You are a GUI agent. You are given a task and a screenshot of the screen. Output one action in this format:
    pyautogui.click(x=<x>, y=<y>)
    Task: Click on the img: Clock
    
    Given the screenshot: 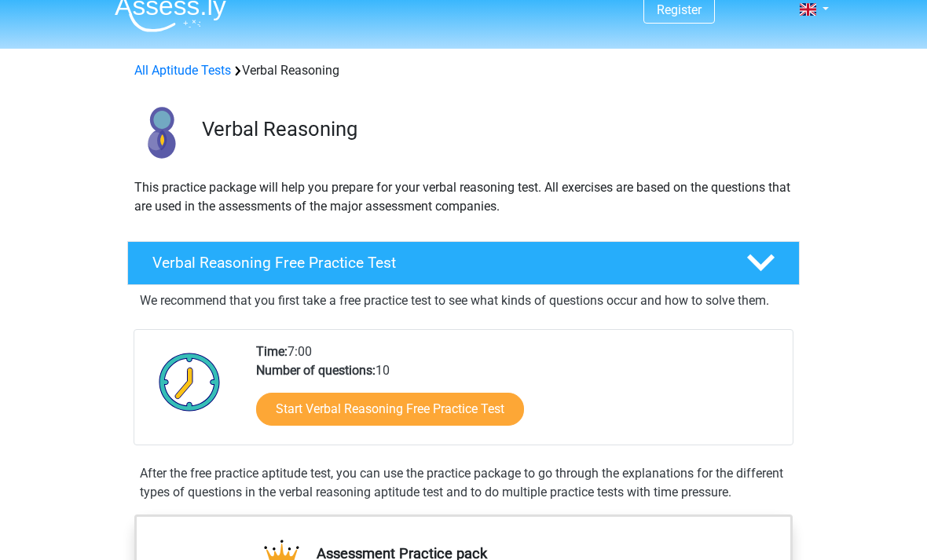 What is the action you would take?
    pyautogui.click(x=189, y=382)
    